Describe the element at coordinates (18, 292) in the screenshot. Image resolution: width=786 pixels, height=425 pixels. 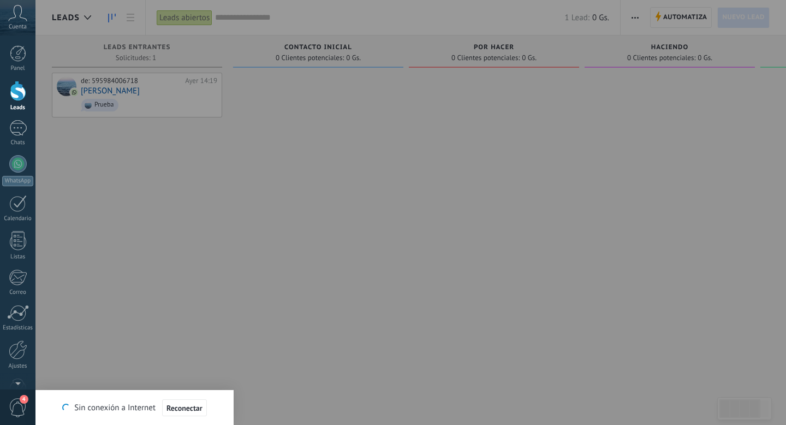
I see `div: Correo` at that location.